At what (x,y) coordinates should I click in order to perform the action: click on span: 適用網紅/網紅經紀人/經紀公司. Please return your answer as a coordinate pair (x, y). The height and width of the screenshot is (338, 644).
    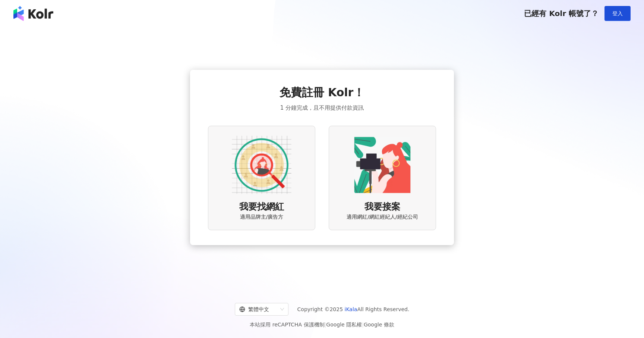
    Looking at the image, I should click on (382, 217).